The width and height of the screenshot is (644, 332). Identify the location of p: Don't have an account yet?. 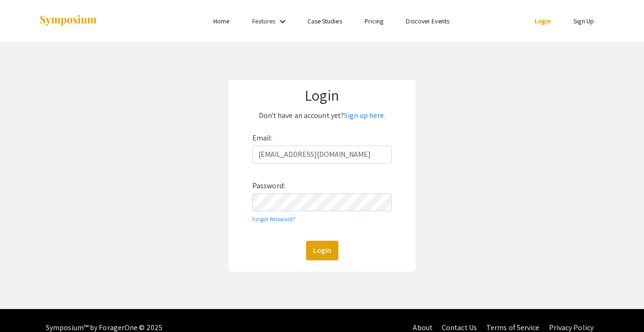
(322, 115).